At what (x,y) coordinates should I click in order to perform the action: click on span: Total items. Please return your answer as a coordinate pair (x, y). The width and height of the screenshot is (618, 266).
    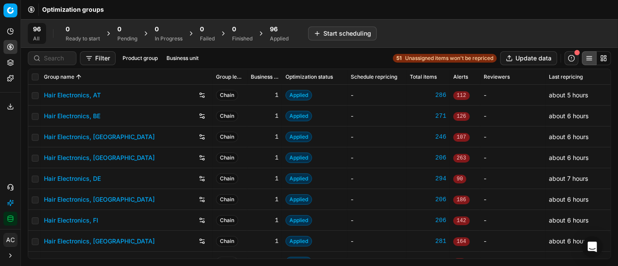
    Looking at the image, I should click on (423, 77).